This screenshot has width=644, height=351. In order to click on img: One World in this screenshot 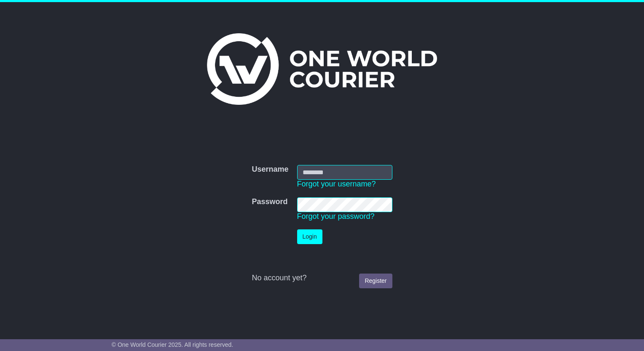, I will do `click(322, 69)`.